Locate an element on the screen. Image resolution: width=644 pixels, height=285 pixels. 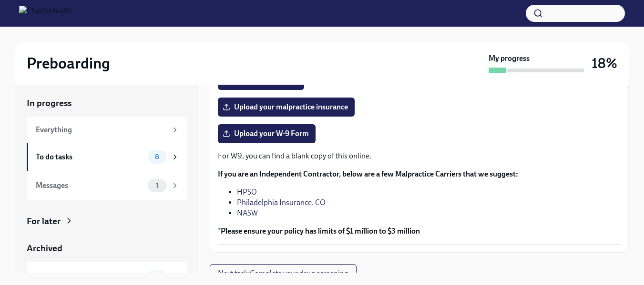
a: HPSO is located at coordinates (247, 192).